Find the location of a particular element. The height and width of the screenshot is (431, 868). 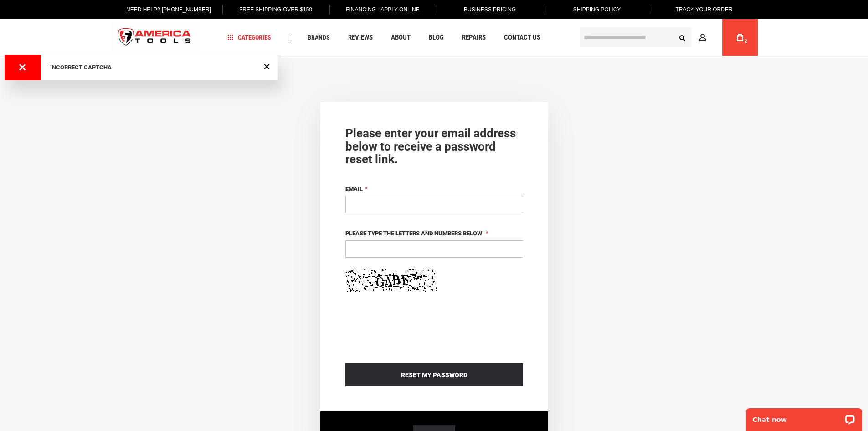

a: Reviews is located at coordinates (361, 37).